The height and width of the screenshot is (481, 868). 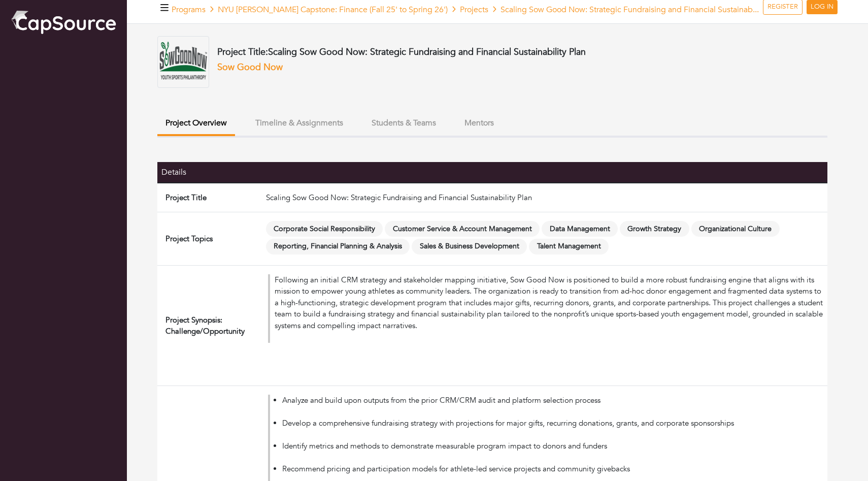 I want to click on h4: Project Title:, so click(x=401, y=52).